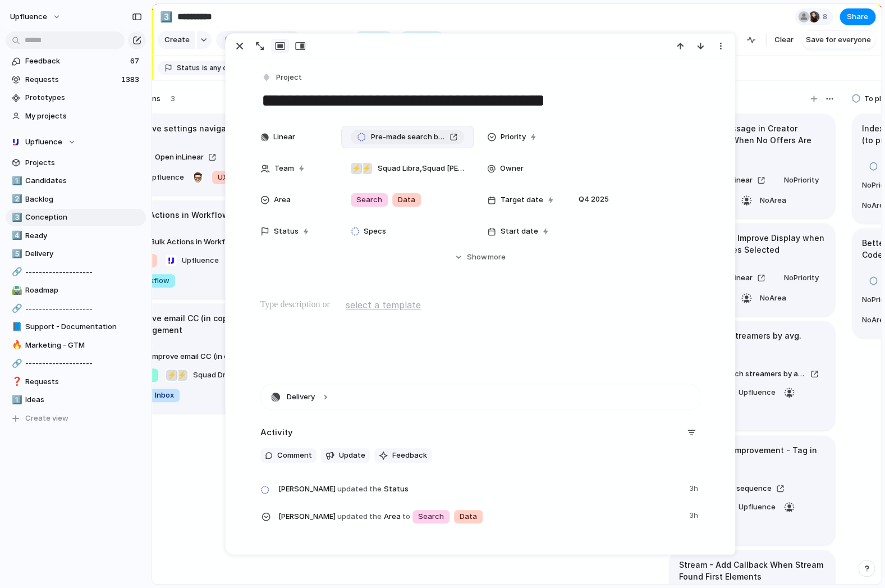  What do you see at coordinates (289, 77) in the screenshot?
I see `span: Project` at bounding box center [289, 77].